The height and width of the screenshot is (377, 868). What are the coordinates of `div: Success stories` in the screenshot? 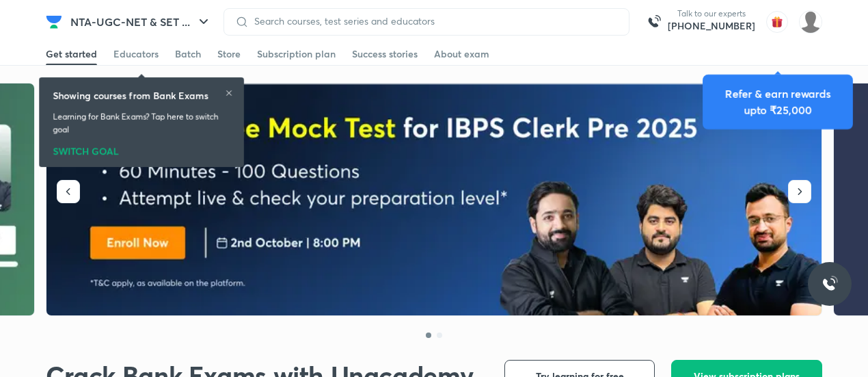 It's located at (385, 54).